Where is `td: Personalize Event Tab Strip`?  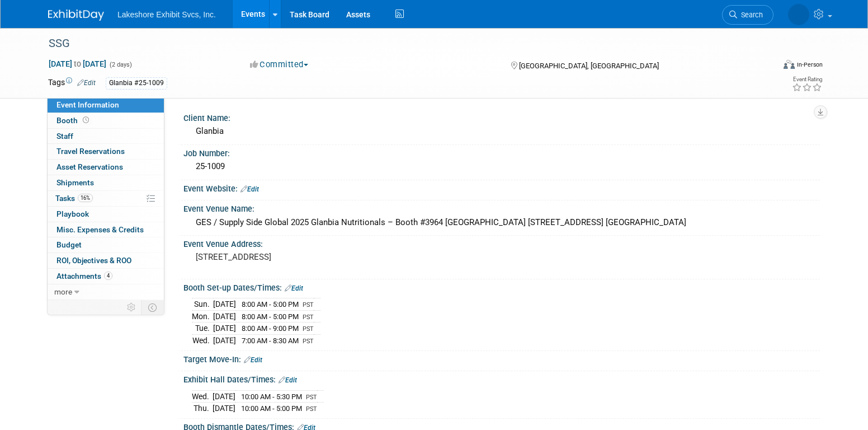 td: Personalize Event Tab Strip is located at coordinates (131, 307).